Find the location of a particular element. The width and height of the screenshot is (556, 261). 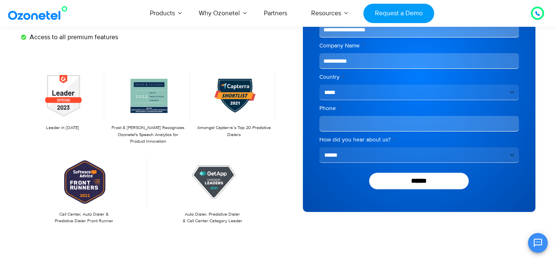

label: Country is located at coordinates (419, 77).